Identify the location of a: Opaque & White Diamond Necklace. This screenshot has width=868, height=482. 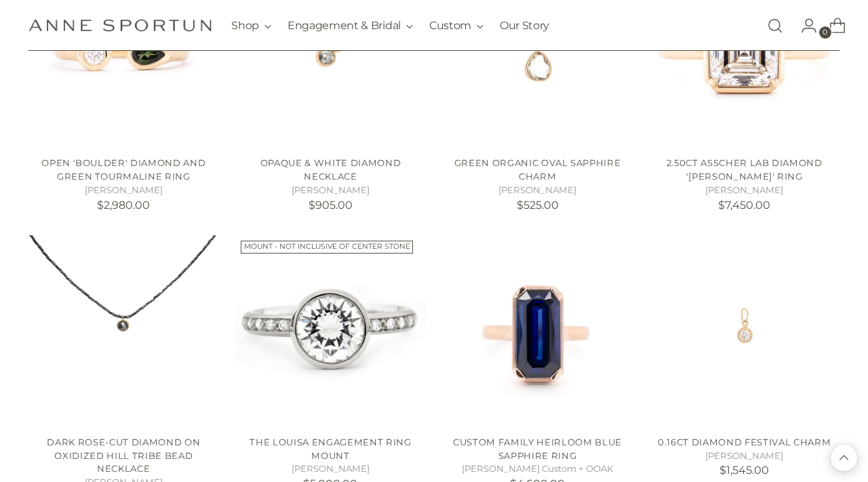
(330, 169).